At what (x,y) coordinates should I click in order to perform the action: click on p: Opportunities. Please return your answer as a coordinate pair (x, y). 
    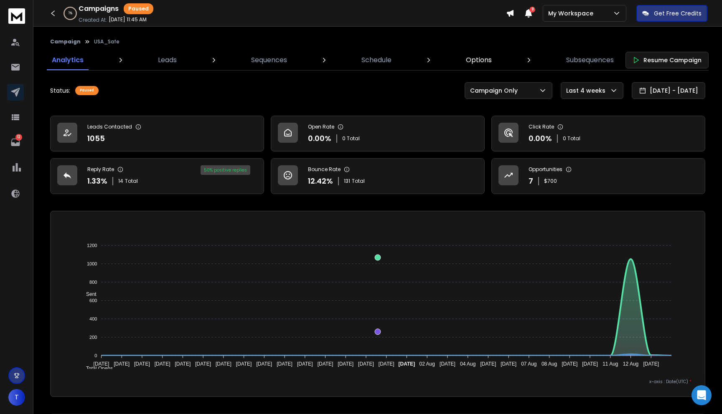
    Looking at the image, I should click on (545, 170).